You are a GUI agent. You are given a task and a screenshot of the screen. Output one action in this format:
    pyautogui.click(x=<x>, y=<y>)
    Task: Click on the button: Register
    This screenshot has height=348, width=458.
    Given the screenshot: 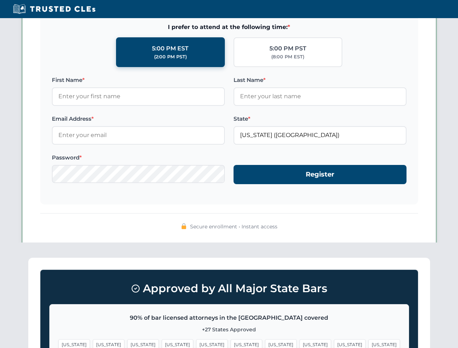 What is the action you would take?
    pyautogui.click(x=320, y=174)
    